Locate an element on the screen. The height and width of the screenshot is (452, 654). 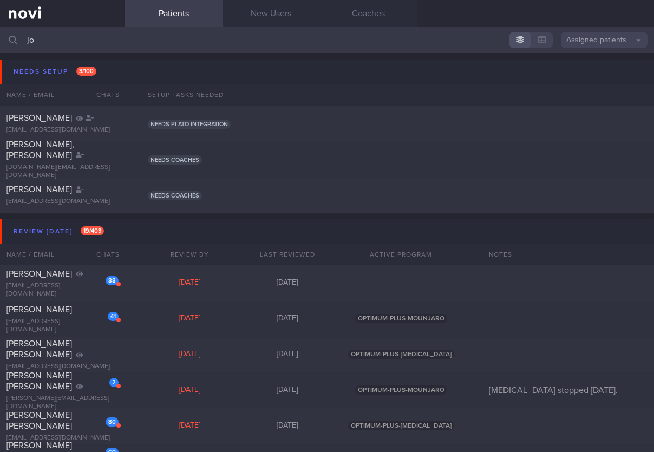
div: Notes is located at coordinates (568, 254).